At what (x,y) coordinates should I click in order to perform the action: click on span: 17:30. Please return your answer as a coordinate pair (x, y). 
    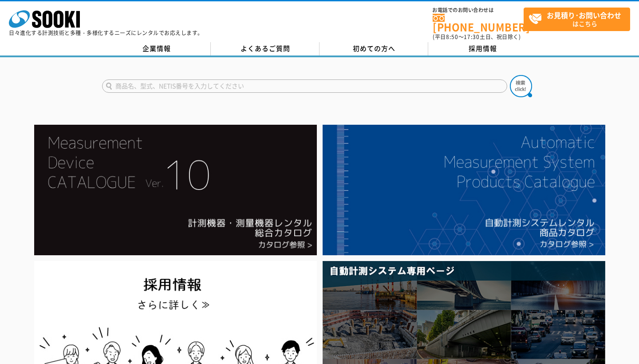
    Looking at the image, I should click on (471, 37).